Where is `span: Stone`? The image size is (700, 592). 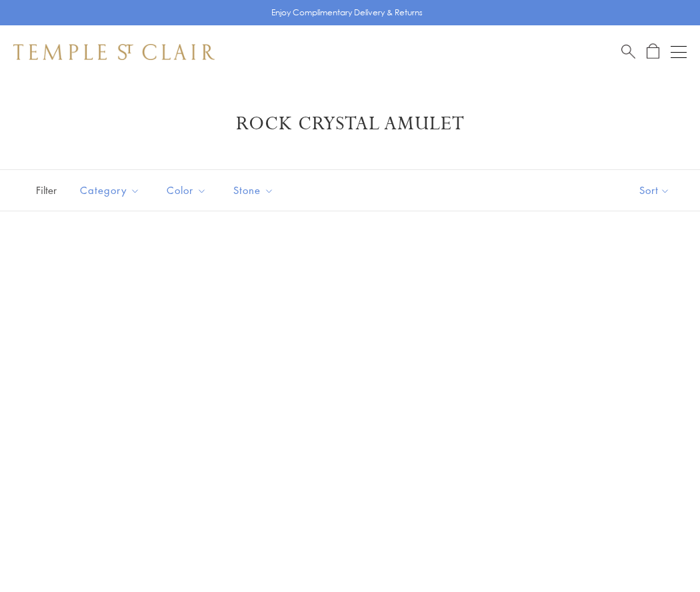
span: Stone is located at coordinates (255, 190).